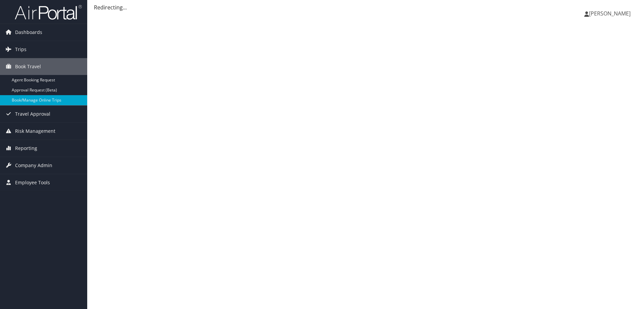 This screenshot has height=309, width=644. I want to click on img: airportal-logo.png, so click(48, 12).